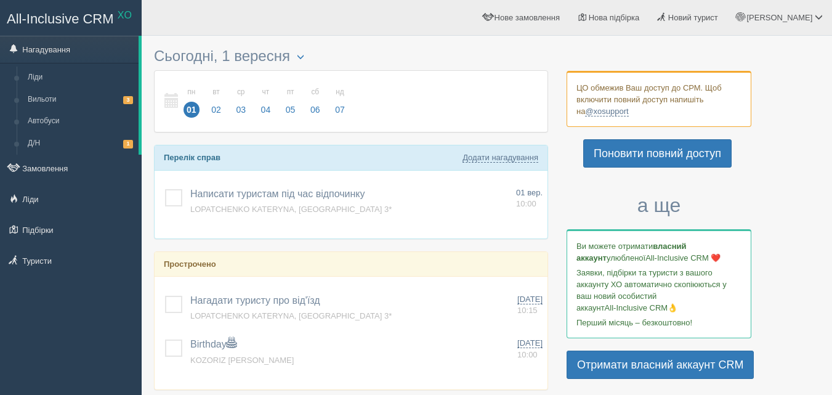 This screenshot has height=395, width=832. I want to click on span: 07, so click(340, 110).